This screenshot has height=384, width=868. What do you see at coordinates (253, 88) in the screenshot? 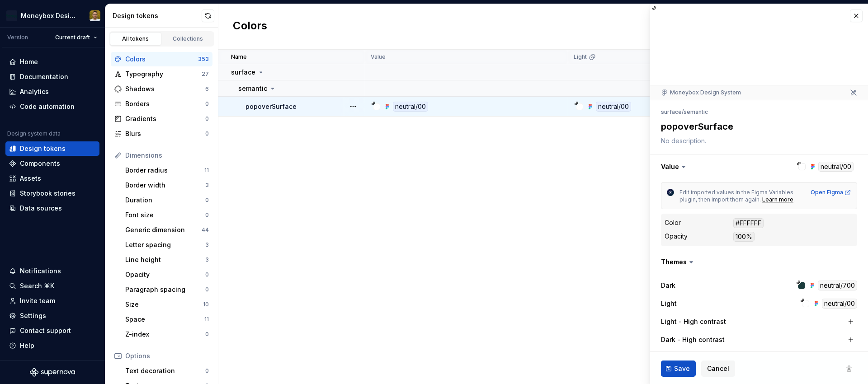
I see `p: semantic` at bounding box center [253, 88].